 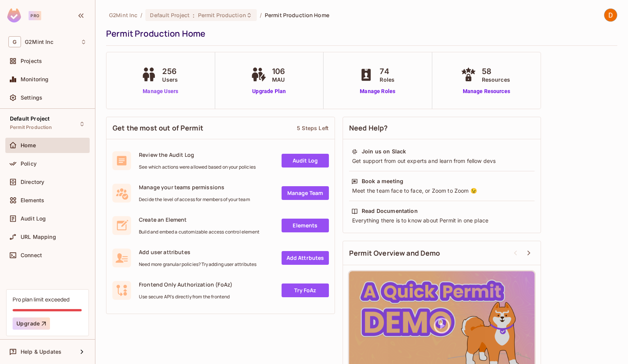 I want to click on span: Monitoring, so click(x=35, y=79).